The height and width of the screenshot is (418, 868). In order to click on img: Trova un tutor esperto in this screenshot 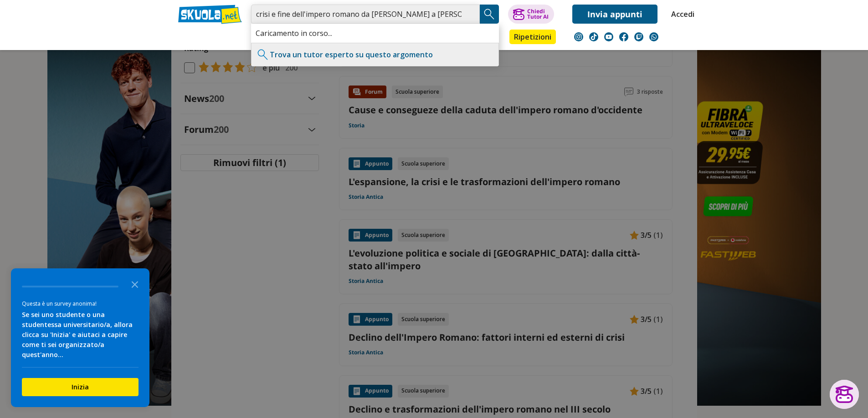, I will do `click(263, 55)`.